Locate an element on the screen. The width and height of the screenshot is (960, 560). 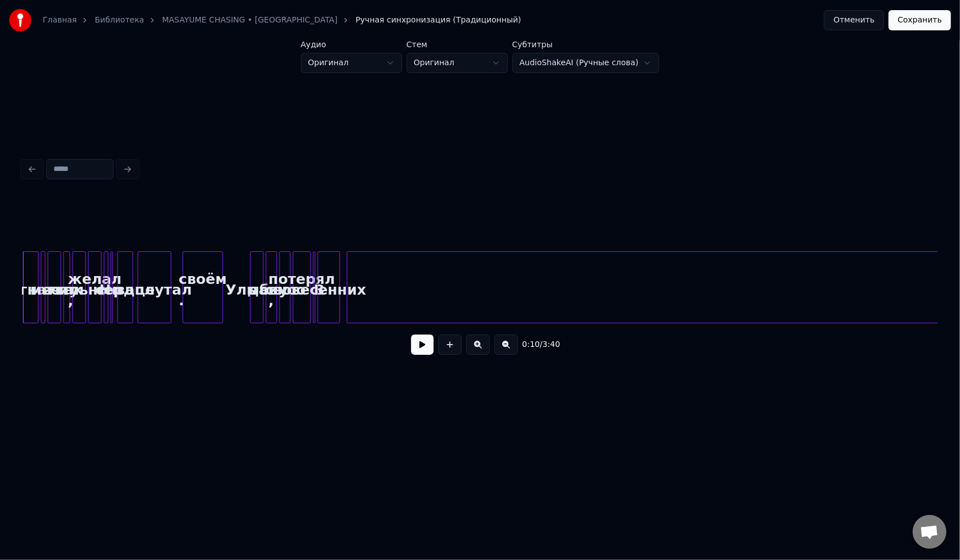
span: 0:10 is located at coordinates (531, 345).